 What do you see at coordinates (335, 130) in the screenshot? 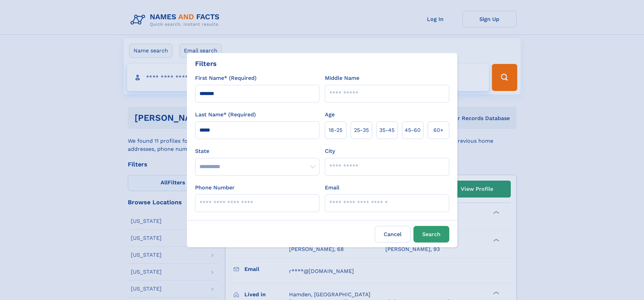
I see `span: 18‑25` at bounding box center [335, 130].